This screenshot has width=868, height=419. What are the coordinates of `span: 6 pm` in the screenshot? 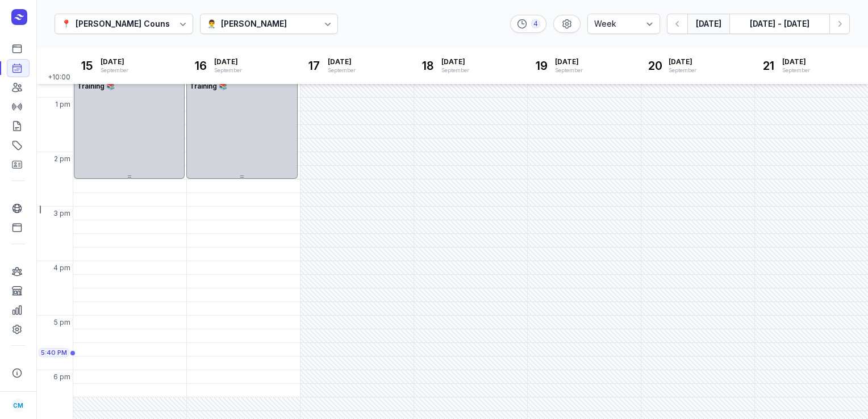 It's located at (62, 377).